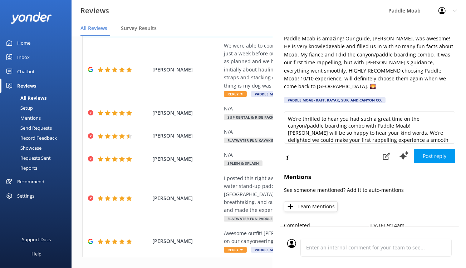 The height and width of the screenshot is (268, 466). Describe the element at coordinates (369, 128) in the screenshot. I see `textarea: We’re thrilled to hear you had such a great time on the canyon/paddle boarding combo with Paddle ...` at that location.